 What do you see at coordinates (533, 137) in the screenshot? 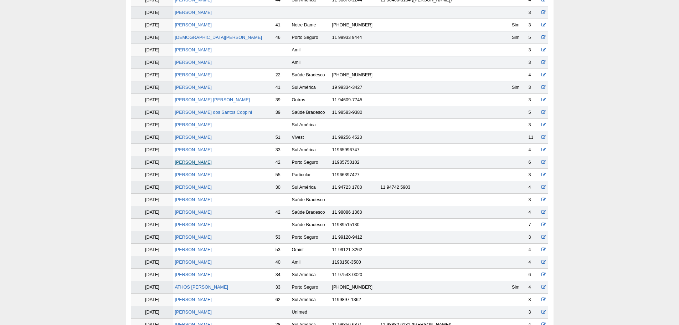
I see `td: 11` at bounding box center [533, 137].